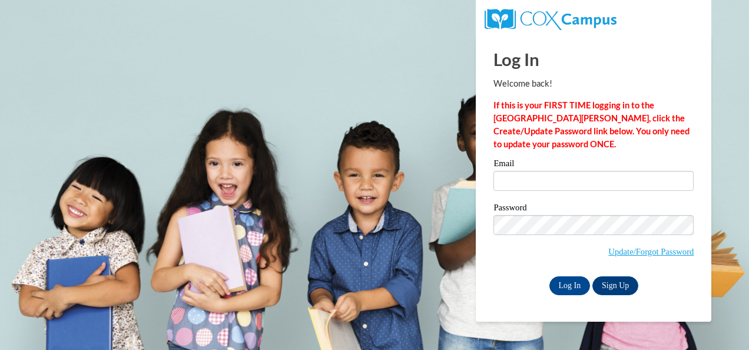 The image size is (749, 350). Describe the element at coordinates (593, 165) in the screenshot. I see `label: Email` at that location.